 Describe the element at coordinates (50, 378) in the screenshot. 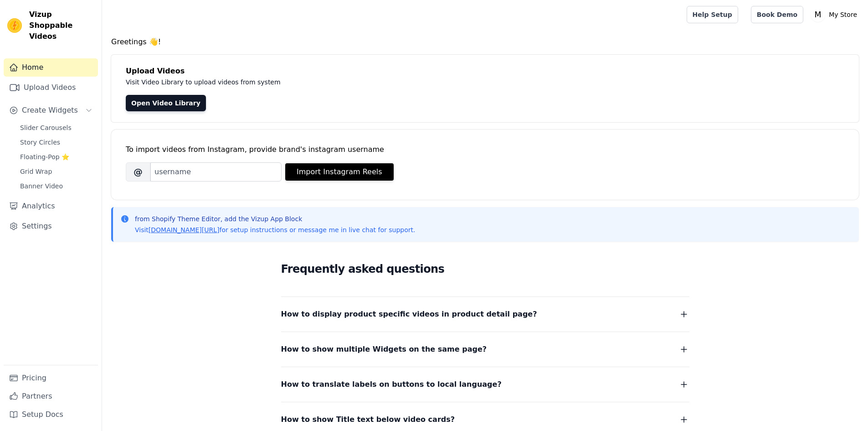

I see `a: Pricing` at that location.